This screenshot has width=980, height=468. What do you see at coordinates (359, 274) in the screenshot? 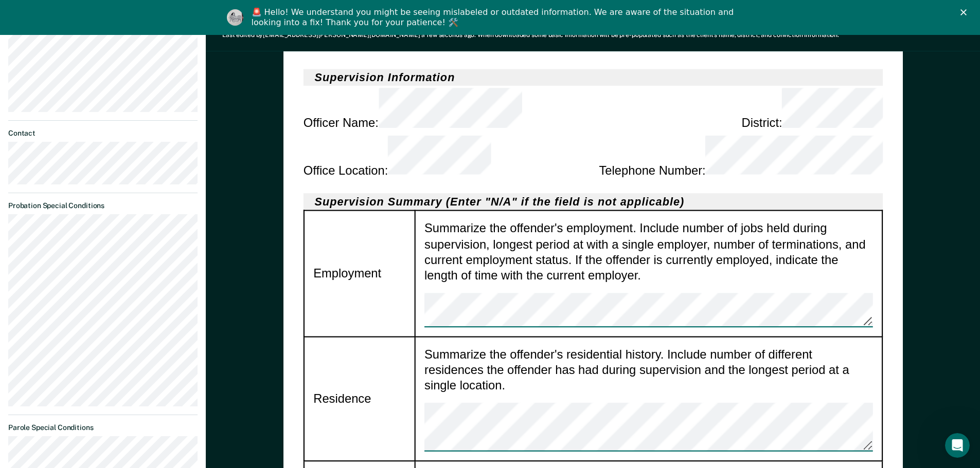
I see `td: Employment` at bounding box center [359, 274].